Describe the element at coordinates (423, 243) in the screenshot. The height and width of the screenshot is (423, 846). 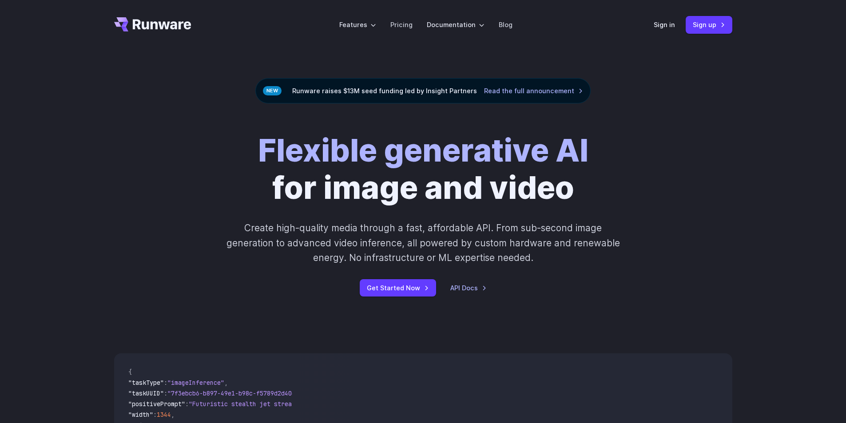
I see `p: Create high-quality media through a fast, affordable API. From sub-second image generation to adv...` at that location.